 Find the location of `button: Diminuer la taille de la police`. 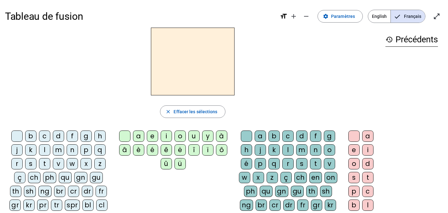

button: Diminuer la taille de la police is located at coordinates (306, 16).